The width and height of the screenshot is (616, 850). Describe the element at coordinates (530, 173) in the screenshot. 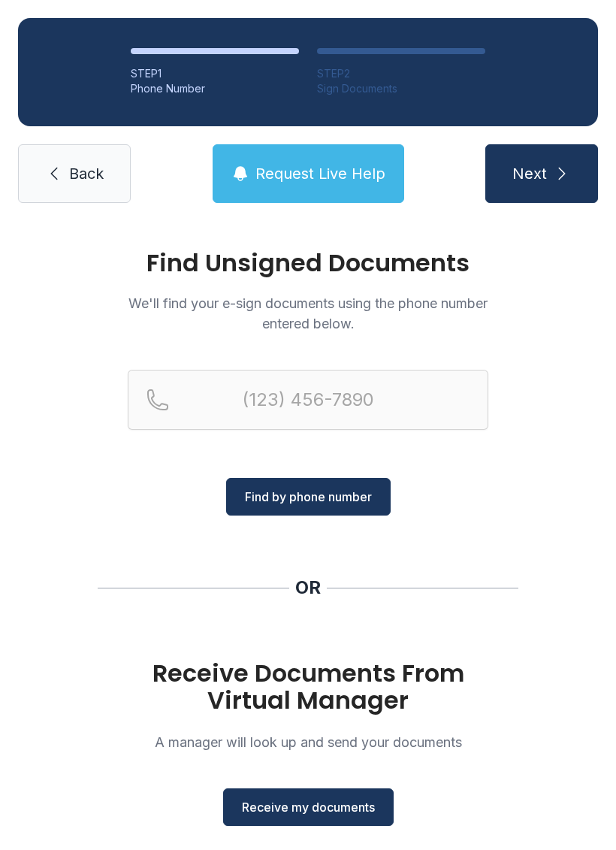

I see `span: Next` at that location.